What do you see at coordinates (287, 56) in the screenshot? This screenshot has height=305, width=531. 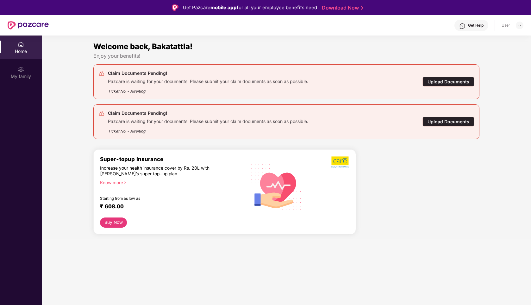 I see `div: Enjoy your benefits!` at bounding box center [287, 56].